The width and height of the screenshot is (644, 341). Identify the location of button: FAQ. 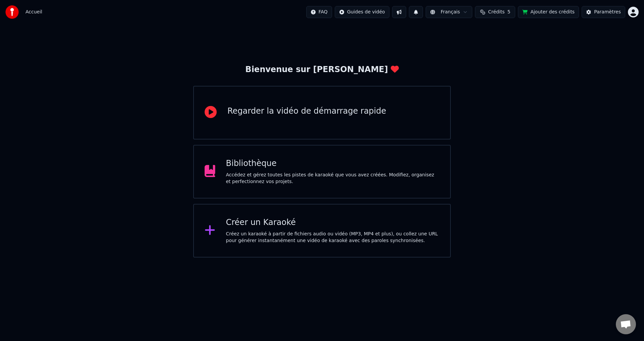
(319, 12).